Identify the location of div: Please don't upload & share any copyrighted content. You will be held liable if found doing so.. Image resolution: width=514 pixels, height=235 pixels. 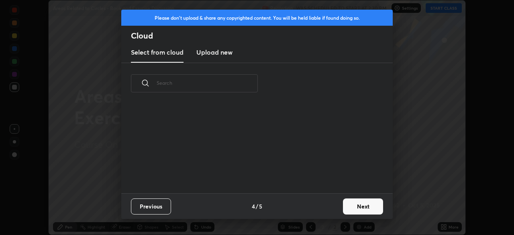
(257, 18).